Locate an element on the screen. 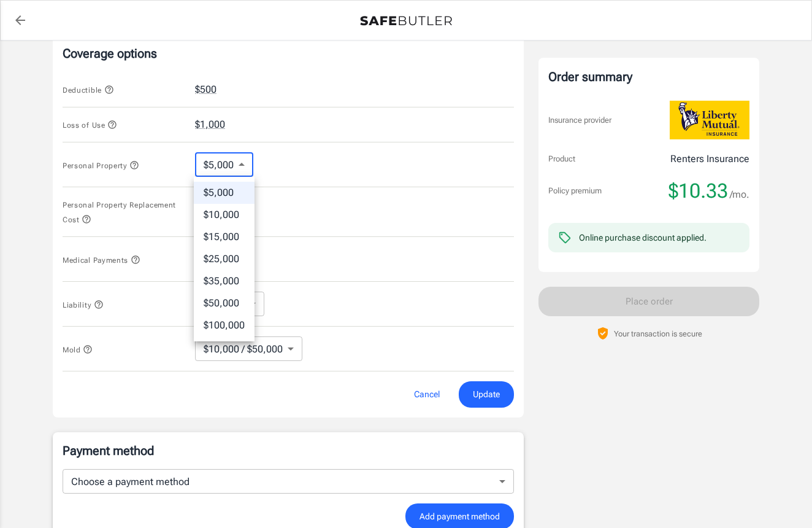 This screenshot has width=812, height=528. li: $35,000 is located at coordinates (224, 281).